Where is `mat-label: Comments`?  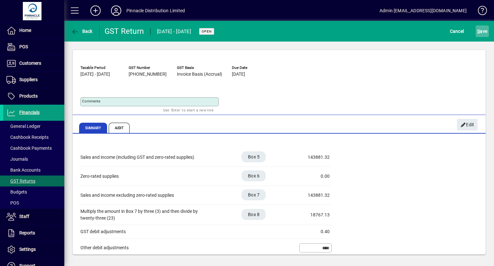 mat-label: Comments is located at coordinates (91, 101).